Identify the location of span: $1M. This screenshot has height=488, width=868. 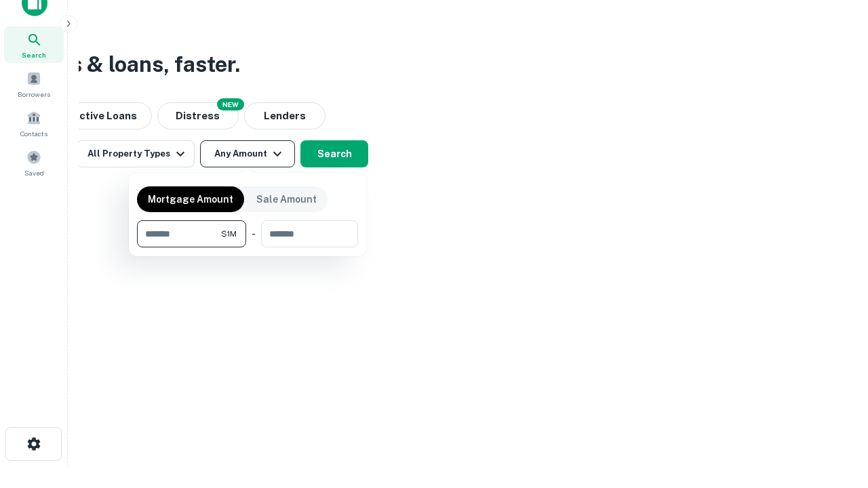
(228, 234).